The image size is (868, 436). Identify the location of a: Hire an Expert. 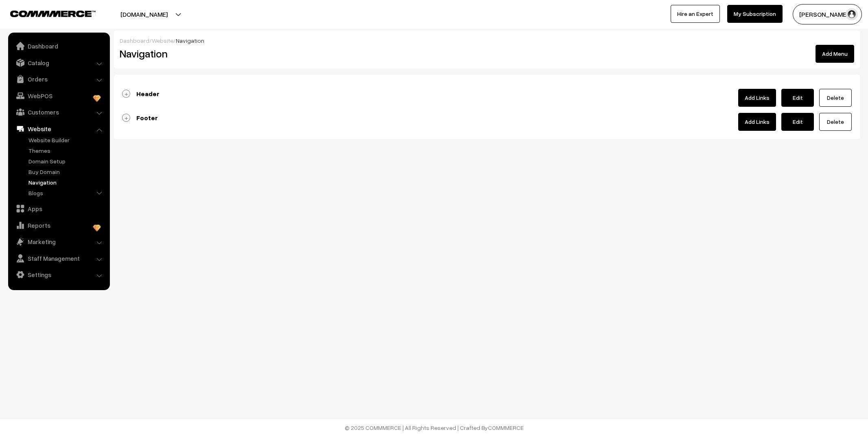
(695, 14).